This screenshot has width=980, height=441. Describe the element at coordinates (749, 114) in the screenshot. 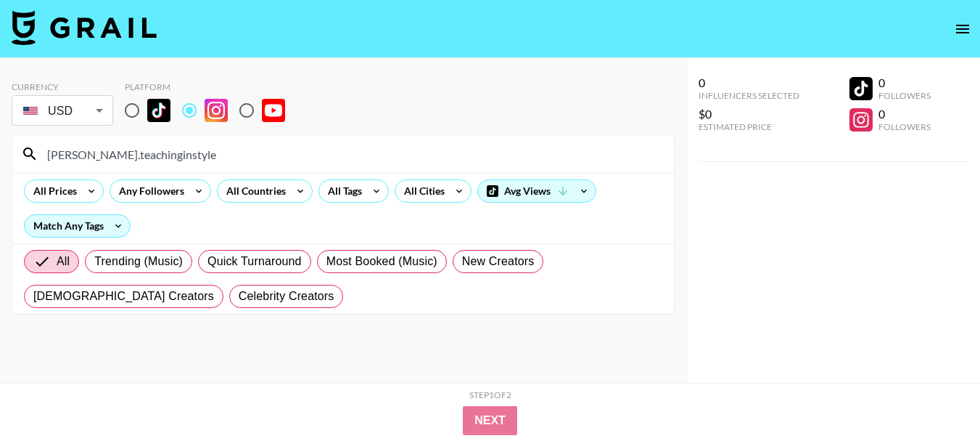

I see `div: $0` at that location.